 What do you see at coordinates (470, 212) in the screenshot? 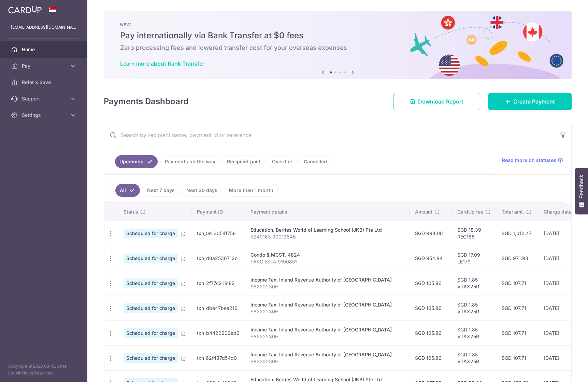
I see `span: CardUp fee` at bounding box center [470, 212].